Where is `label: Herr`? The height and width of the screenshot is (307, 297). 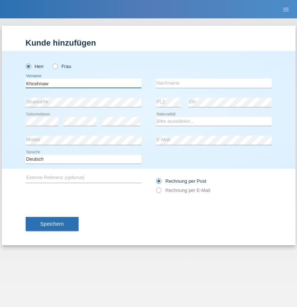 label: Herr is located at coordinates (35, 66).